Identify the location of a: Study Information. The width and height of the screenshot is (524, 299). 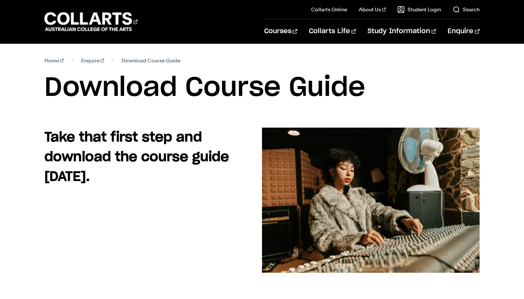
(402, 31).